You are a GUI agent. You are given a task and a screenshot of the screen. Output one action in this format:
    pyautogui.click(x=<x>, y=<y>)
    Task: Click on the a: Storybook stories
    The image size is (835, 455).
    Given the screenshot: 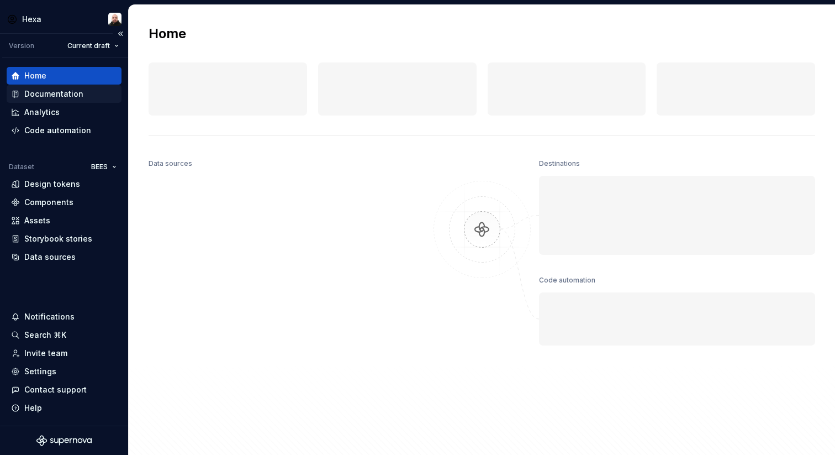 What is the action you would take?
    pyautogui.click(x=64, y=239)
    